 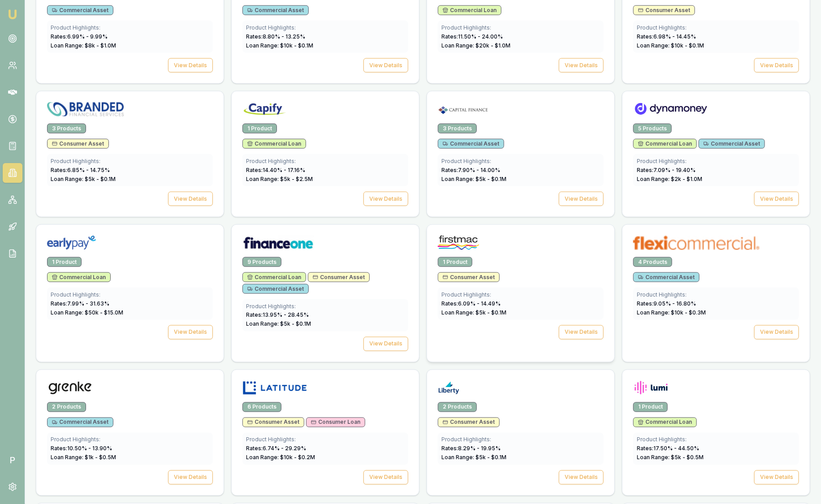 What do you see at coordinates (130, 154) in the screenshot?
I see `a: Branded Financial Services logo3 ProductsConsumer AssetProduct Highlights:Rates:6.85% - 14.75%Loa...` at bounding box center [130, 154].